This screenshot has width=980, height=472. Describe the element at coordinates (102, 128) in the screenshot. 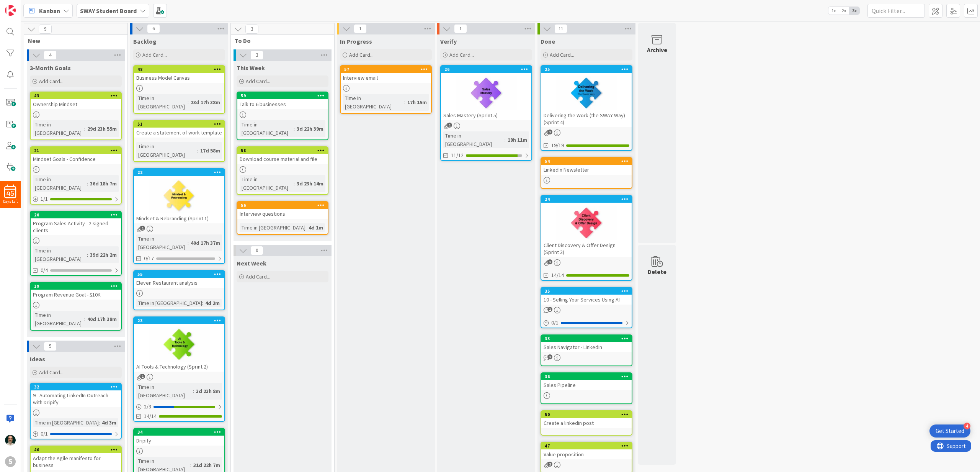

I see `div: 29d 23h 55m` at that location.